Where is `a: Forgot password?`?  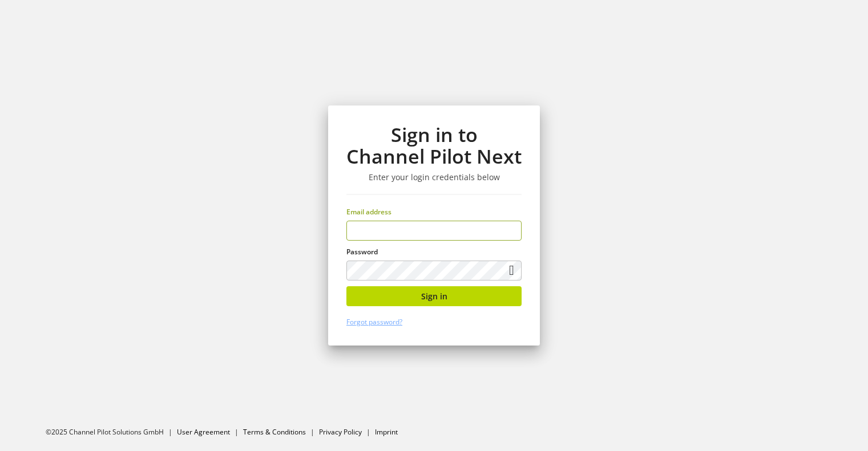
a: Forgot password? is located at coordinates (374, 322).